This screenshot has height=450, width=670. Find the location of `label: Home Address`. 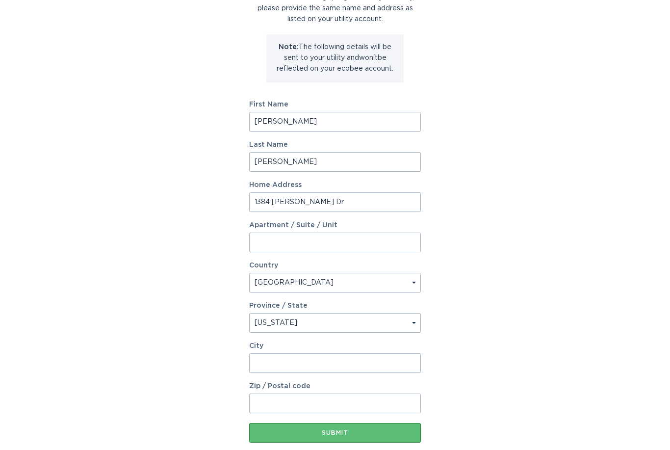

label: Home Address is located at coordinates (335, 185).